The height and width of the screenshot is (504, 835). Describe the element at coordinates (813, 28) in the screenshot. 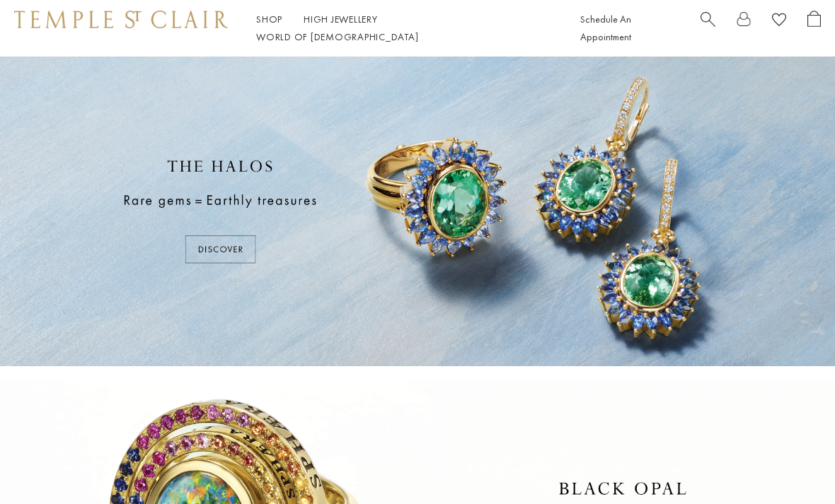

I see `a: Open Shopping Bag` at that location.